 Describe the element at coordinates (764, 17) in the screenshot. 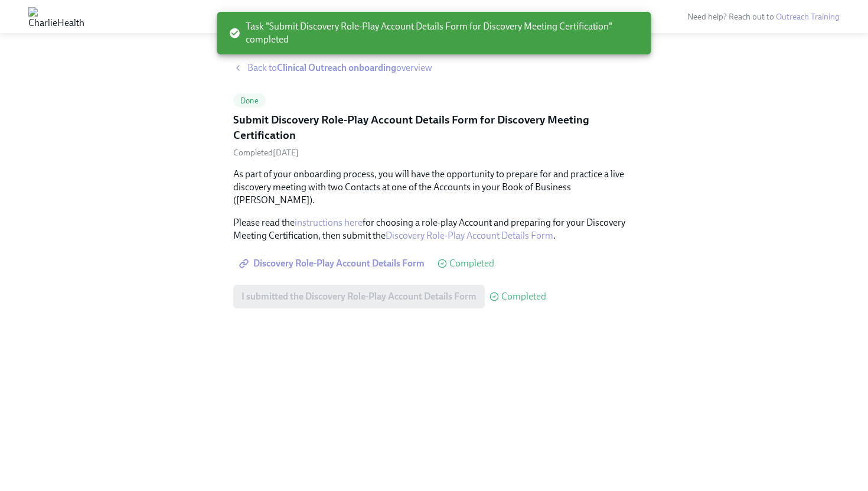

I see `span: Need help? Reach out to` at that location.